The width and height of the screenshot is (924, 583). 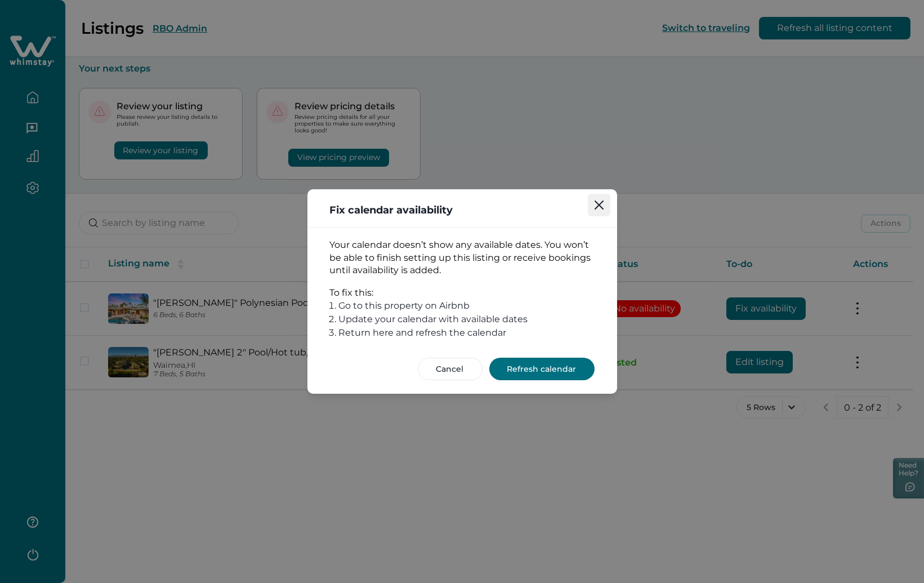 I want to click on button: Refresh calendar, so click(x=542, y=369).